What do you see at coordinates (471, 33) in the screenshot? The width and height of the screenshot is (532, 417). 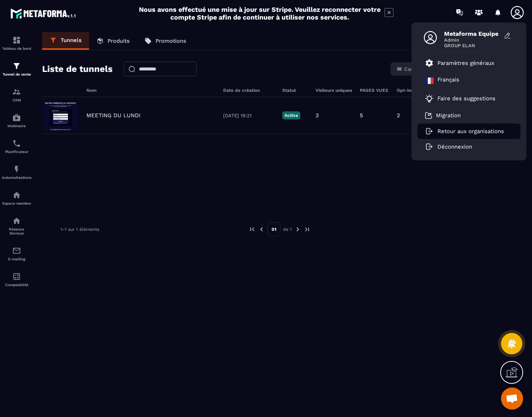 I see `span: Metaforma Equipe` at bounding box center [471, 33].